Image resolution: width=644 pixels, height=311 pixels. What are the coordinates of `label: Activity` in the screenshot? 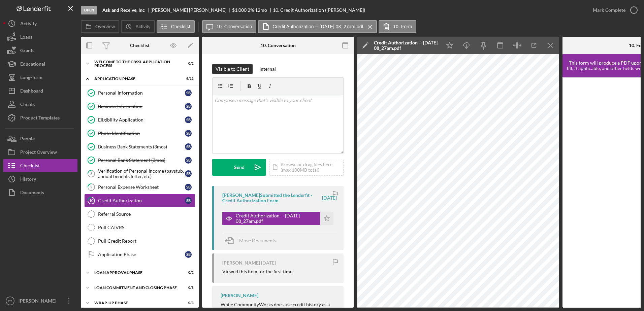 It's located at (143, 27).